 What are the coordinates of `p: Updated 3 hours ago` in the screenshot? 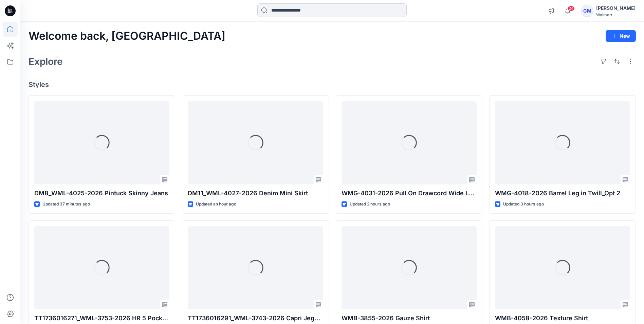 It's located at (524, 204).